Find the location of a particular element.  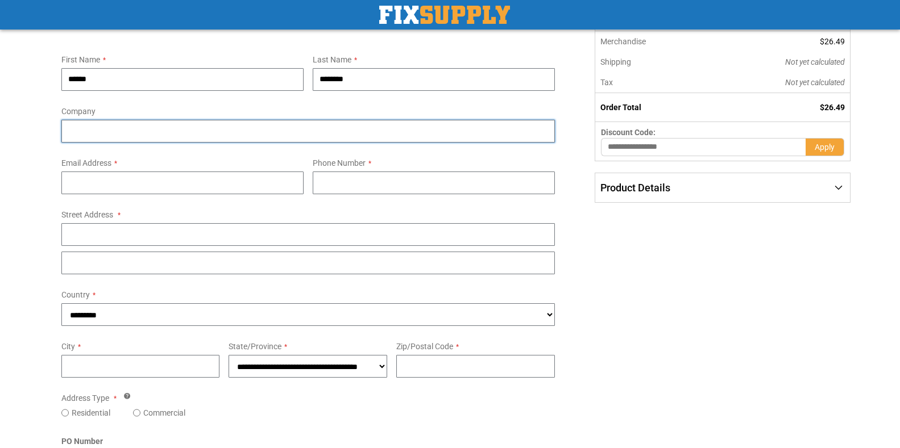

label: Commercial is located at coordinates (164, 413).